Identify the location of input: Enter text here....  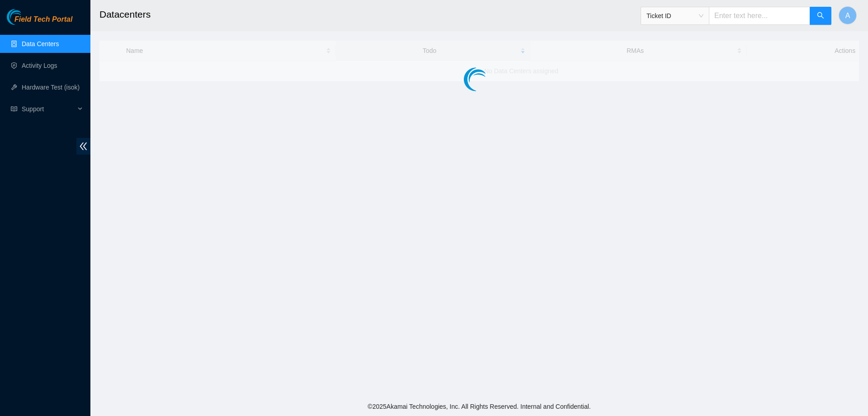
(759, 16).